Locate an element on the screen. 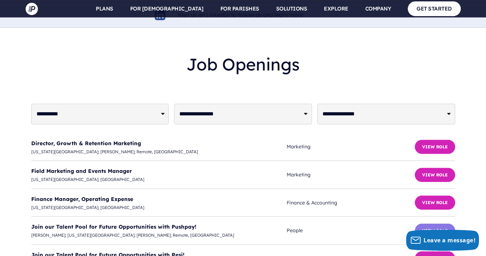  a: Director, Growth & Retention Marketing is located at coordinates (86, 143).